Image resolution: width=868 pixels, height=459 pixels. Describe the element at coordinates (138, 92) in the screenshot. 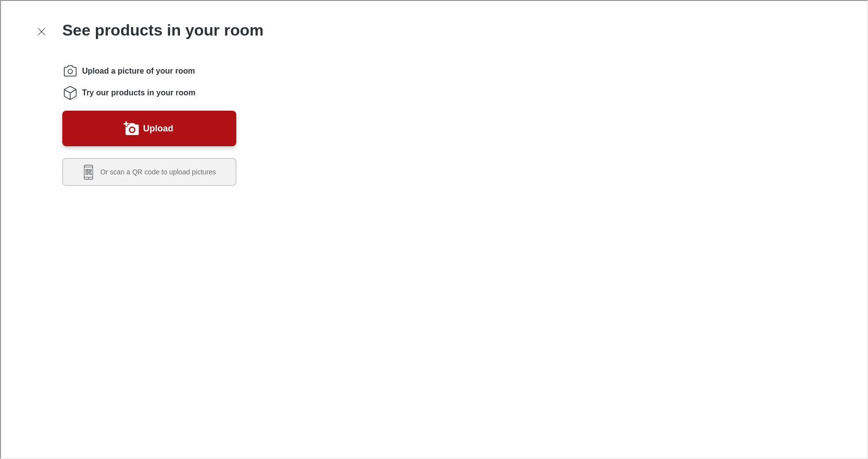

I see `span: Try our products in your room` at that location.